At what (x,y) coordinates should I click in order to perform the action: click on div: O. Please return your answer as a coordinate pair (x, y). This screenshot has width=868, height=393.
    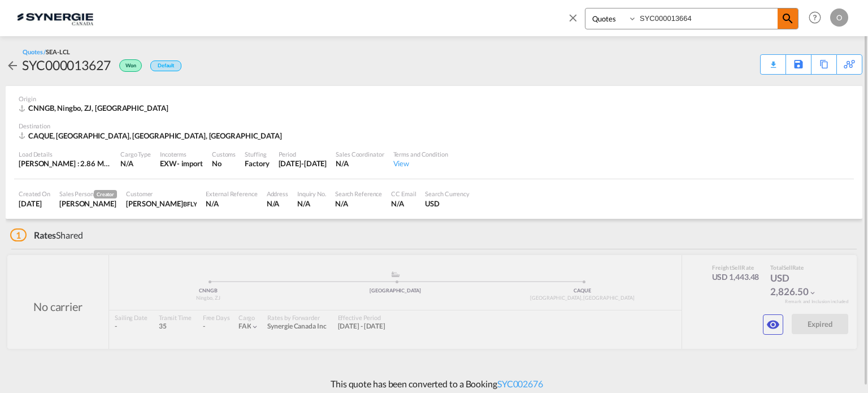
    Looking at the image, I should click on (839, 18).